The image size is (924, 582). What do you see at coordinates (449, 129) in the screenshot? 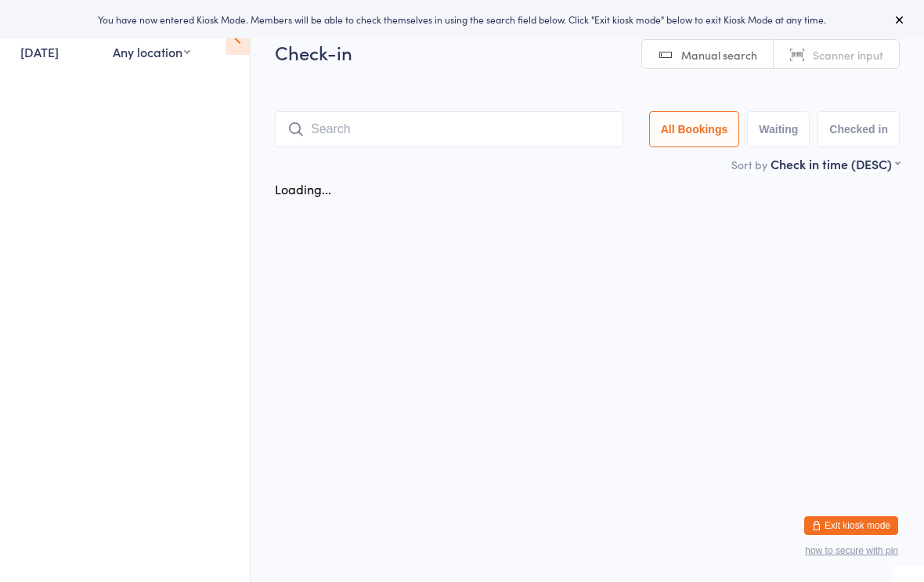
I see `input: Search` at bounding box center [449, 129].